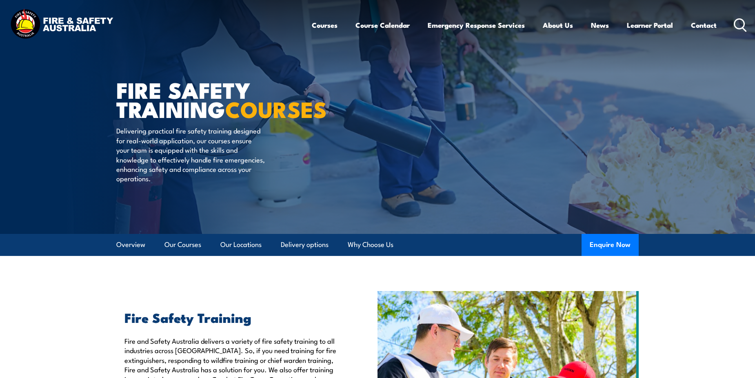 The height and width of the screenshot is (378, 755). Describe the element at coordinates (217, 99) in the screenshot. I see `h1: FIRE SAFETY TRAINING` at that location.